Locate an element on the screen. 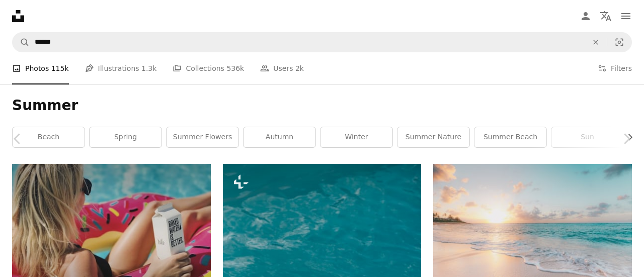 This screenshot has height=277, width=644. a: Users 2k is located at coordinates (282, 69).